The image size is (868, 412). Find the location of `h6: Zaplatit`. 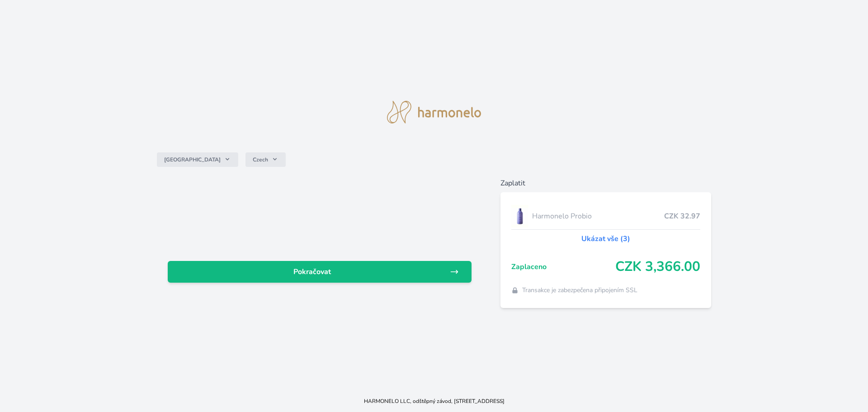

h6: Zaplatit is located at coordinates (606, 183).